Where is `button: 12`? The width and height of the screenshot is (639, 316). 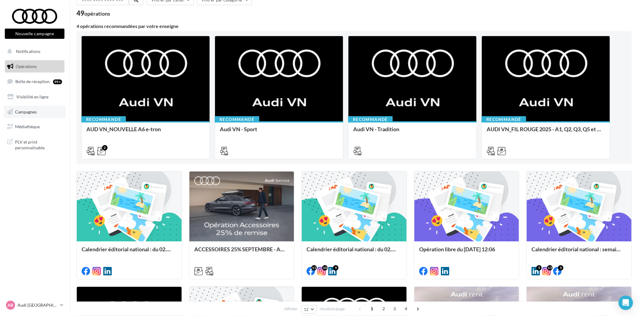
button: 12 is located at coordinates (309, 309).